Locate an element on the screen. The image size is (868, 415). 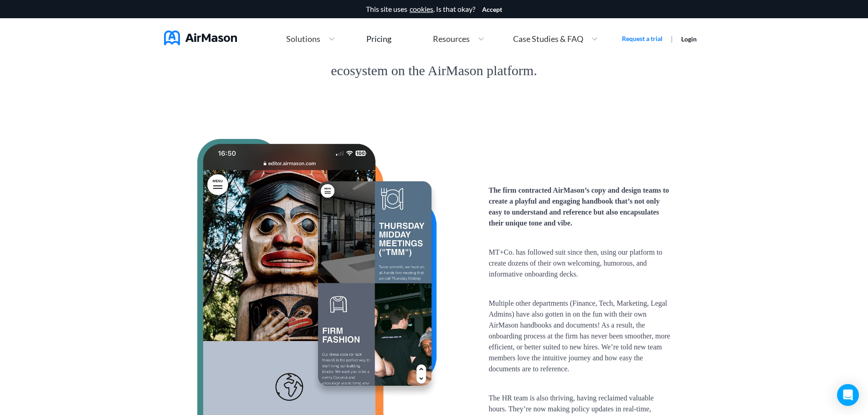
img: AirMason Logo is located at coordinates (200, 38).